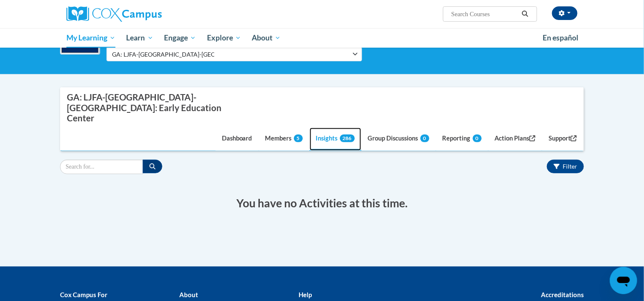 This screenshot has height=301, width=644. Describe the element at coordinates (562, 139) in the screenshot. I see `a: Support` at that location.